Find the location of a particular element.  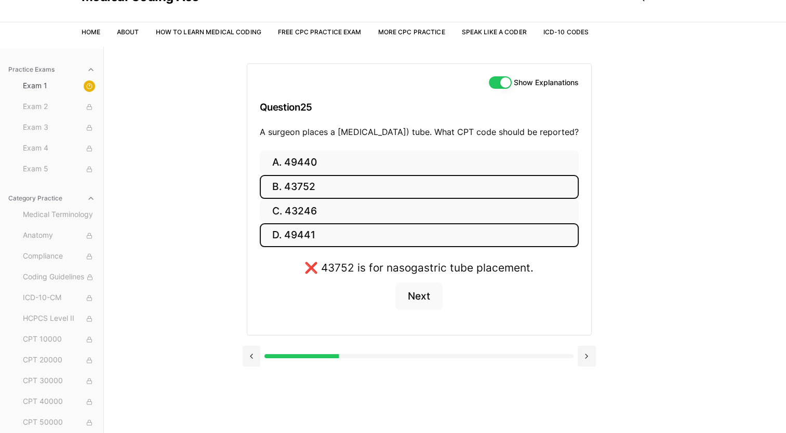

a: How to Learn Medical Coding is located at coordinates (208, 32).